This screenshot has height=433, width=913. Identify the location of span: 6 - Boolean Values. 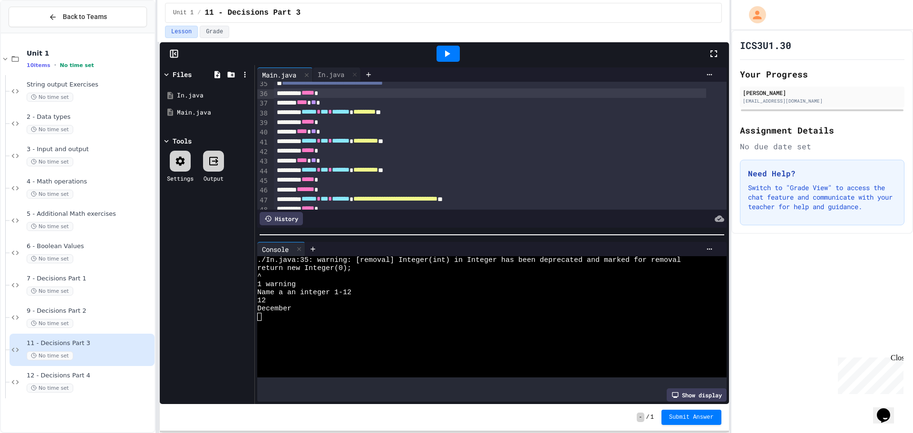
(89, 246).